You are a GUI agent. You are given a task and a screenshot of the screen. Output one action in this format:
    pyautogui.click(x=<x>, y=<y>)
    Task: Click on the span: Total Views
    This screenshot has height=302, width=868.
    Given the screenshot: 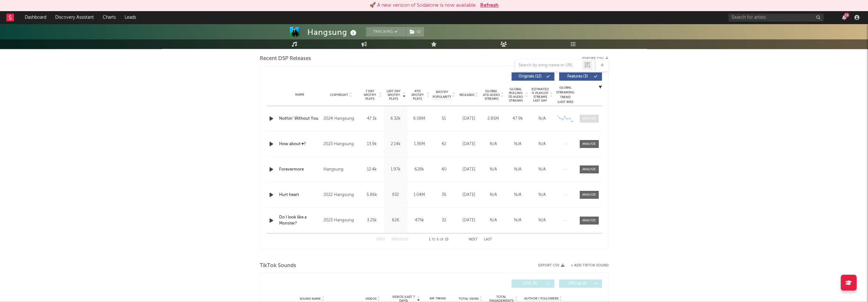 What is the action you would take?
    pyautogui.click(x=469, y=299)
    